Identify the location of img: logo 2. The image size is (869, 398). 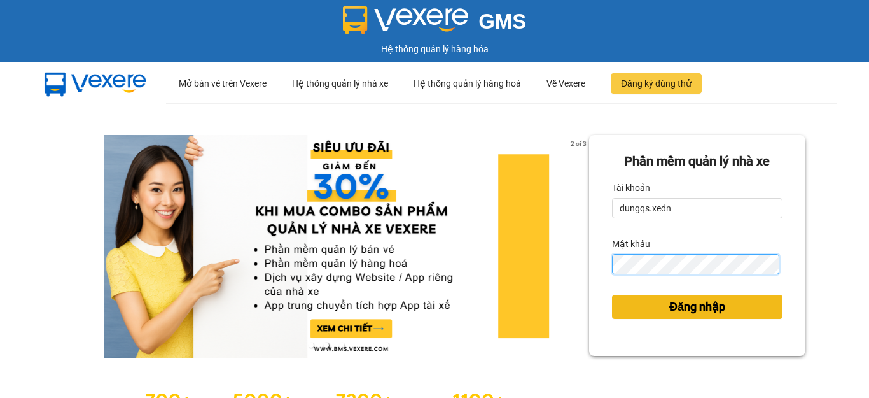
(406, 20).